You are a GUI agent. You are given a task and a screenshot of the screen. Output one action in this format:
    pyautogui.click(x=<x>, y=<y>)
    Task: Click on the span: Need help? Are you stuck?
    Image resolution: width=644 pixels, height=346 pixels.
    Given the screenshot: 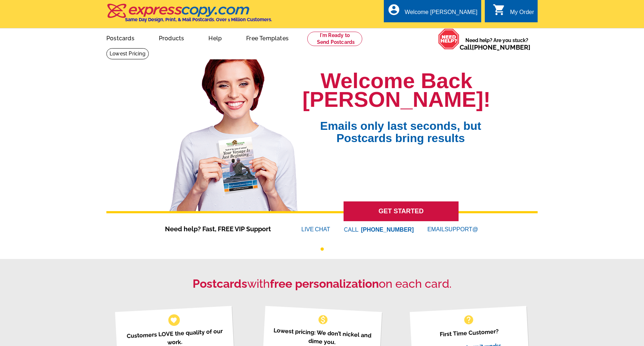 What is the action you would take?
    pyautogui.click(x=496, y=44)
    